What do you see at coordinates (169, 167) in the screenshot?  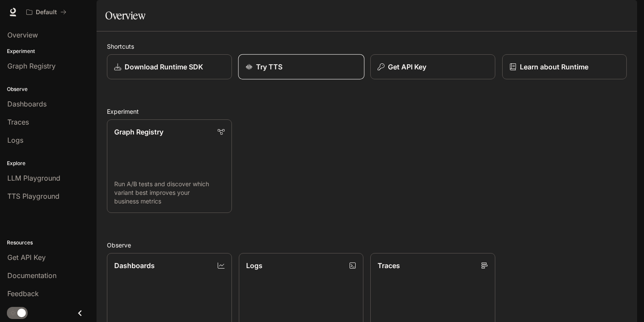 I see `a: Graph RegistryRun A/B tests and discover which variant best improves your business metrics` at bounding box center [169, 167].